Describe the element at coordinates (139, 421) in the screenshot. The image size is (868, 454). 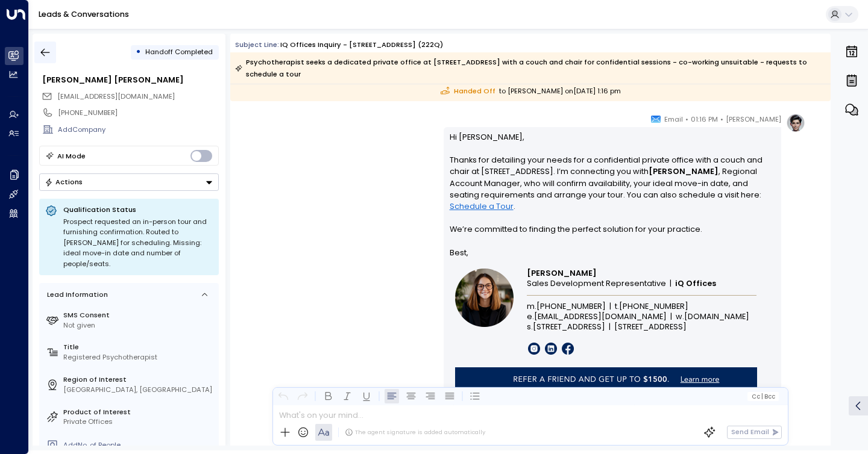
I see `div: Private Offices` at that location.